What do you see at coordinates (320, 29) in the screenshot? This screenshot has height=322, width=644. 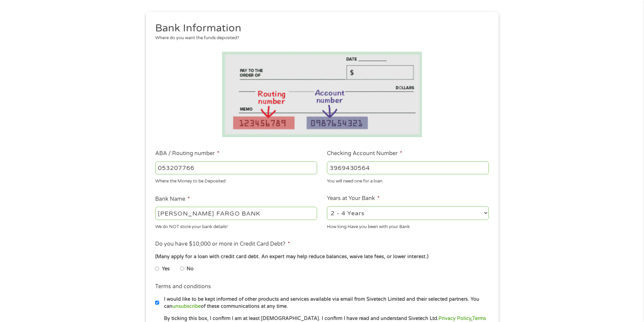 I see `h2: Bank Information` at bounding box center [320, 29].